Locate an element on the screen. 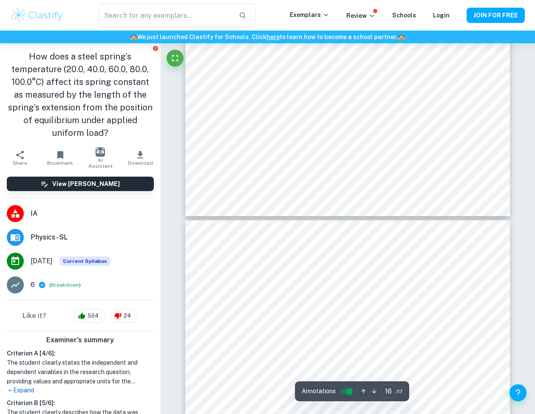  h6: Like it? is located at coordinates (34, 316).